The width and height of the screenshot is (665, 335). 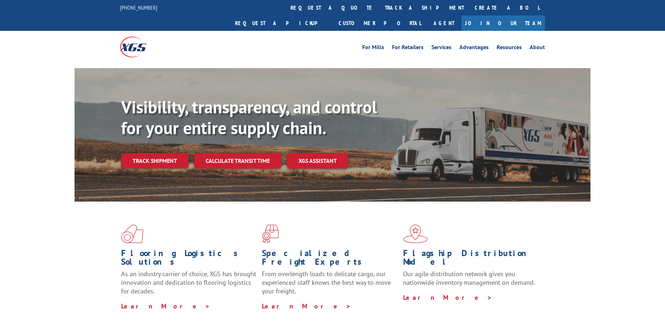 I want to click on b: Visibility, transparency, and control for your entire supply chain., so click(x=249, y=117).